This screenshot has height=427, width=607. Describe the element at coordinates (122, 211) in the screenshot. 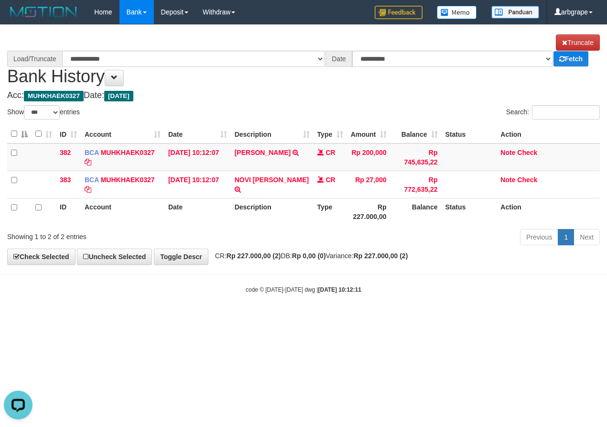

I see `th: Account` at that location.